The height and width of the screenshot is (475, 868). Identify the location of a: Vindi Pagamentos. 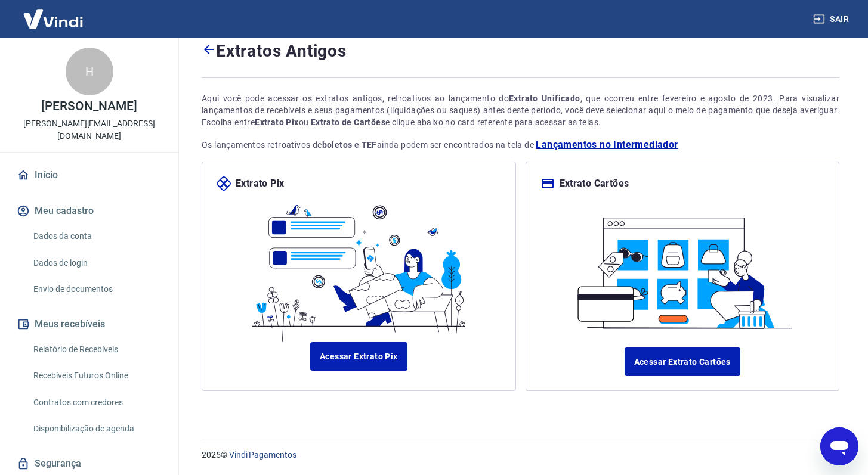
(263, 455).